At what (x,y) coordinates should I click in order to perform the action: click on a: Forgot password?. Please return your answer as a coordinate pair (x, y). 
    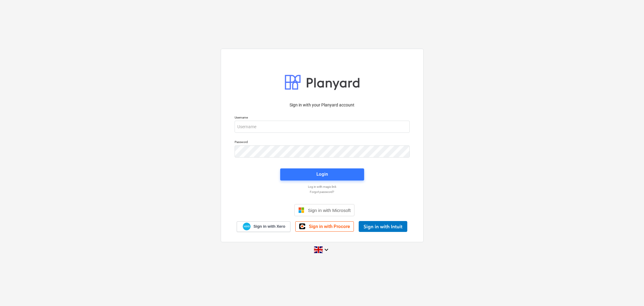
    Looking at the image, I should click on (322, 191).